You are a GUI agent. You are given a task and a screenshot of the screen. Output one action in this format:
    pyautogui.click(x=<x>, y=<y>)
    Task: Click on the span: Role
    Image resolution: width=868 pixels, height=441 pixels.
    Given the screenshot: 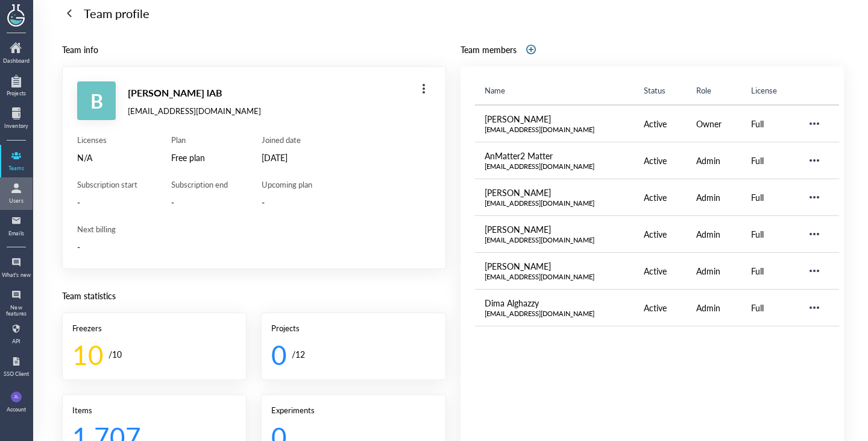 What is the action you would take?
    pyautogui.click(x=703, y=90)
    